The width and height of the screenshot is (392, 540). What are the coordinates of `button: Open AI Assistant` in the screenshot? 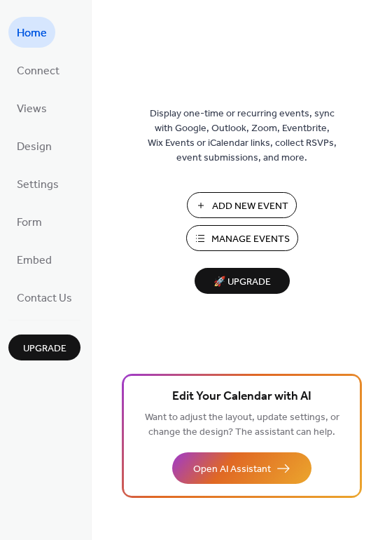 It's located at (241, 467).